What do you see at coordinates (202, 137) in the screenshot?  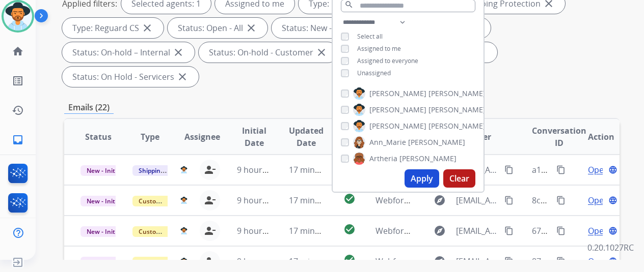 I see `span: Assignee` at bounding box center [202, 137].